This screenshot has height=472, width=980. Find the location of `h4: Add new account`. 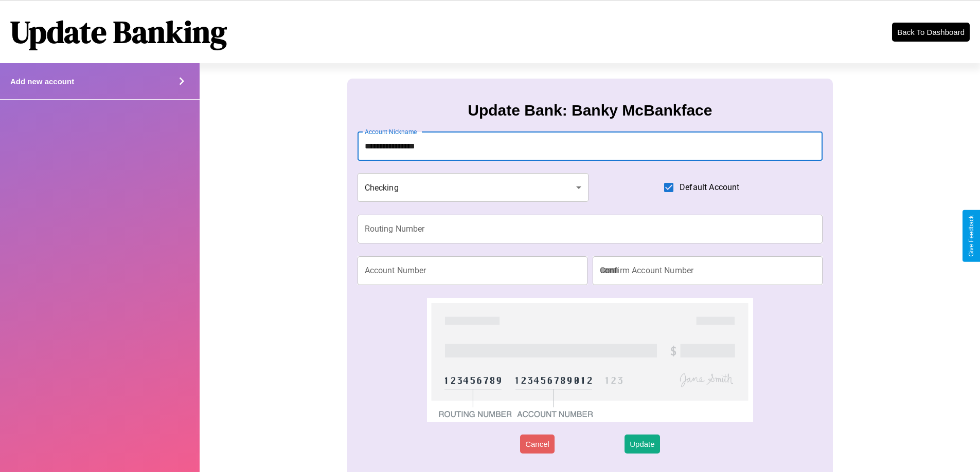

h4: Add new account is located at coordinates (42, 81).